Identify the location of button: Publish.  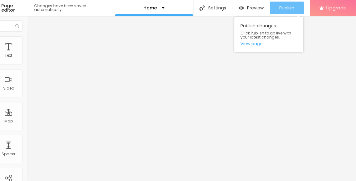
(287, 8).